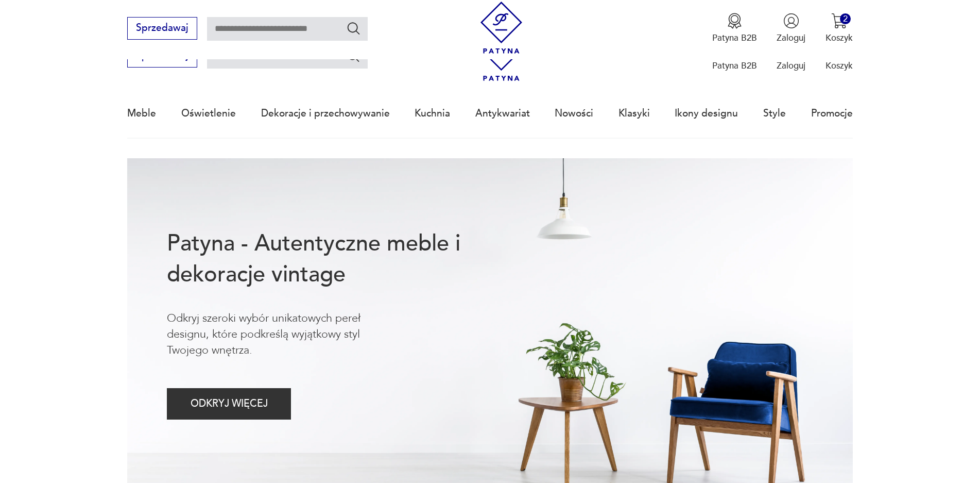  What do you see at coordinates (503, 114) in the screenshot?
I see `a: Antykwariat` at bounding box center [503, 114].